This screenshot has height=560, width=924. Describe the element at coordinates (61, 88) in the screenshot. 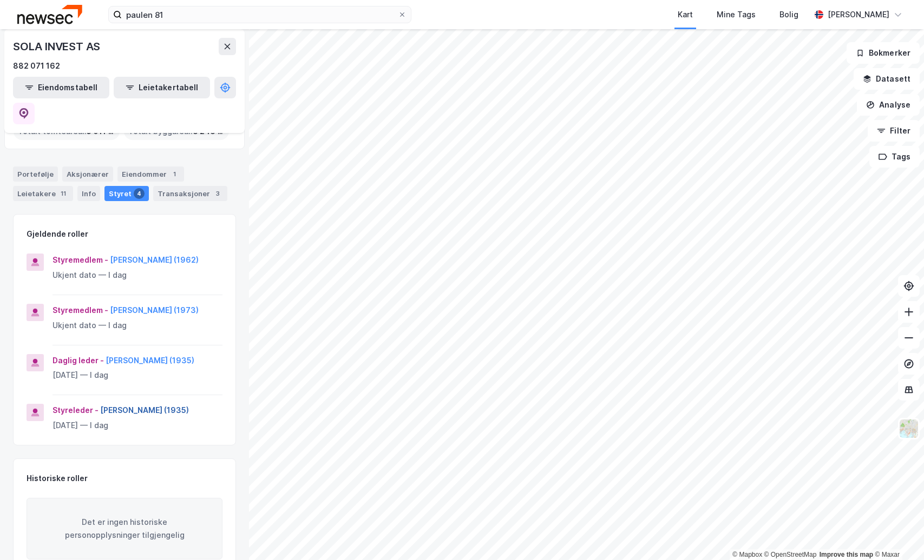

I see `button: Eiendomstabell` at that location.